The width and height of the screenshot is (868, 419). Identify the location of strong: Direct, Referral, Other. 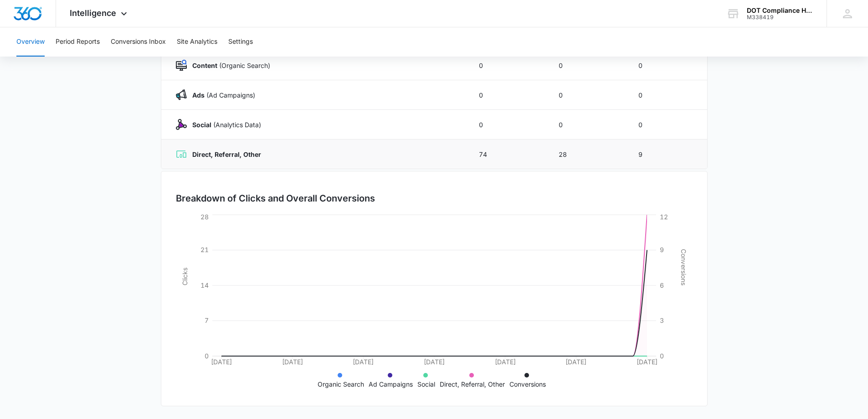
(226, 154).